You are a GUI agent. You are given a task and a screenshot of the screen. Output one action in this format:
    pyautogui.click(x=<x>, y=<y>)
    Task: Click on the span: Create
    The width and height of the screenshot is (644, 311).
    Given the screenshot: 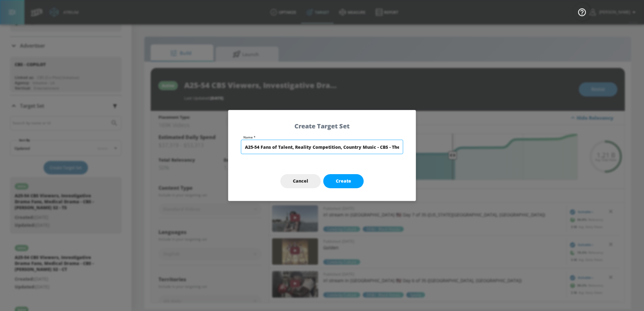 What is the action you would take?
    pyautogui.click(x=343, y=181)
    